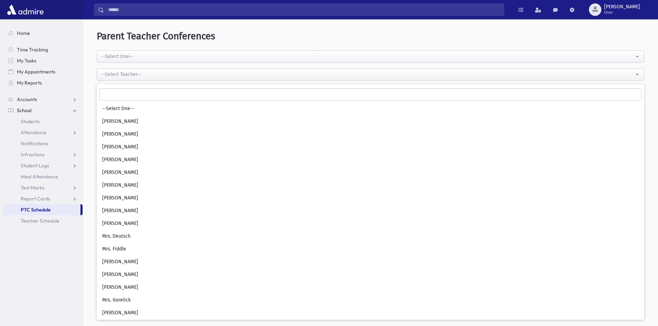  Describe the element at coordinates (39, 177) in the screenshot. I see `span: Meal Attendance` at that location.